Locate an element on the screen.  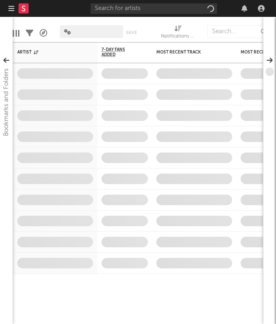
div: Filters is located at coordinates (29, 33).